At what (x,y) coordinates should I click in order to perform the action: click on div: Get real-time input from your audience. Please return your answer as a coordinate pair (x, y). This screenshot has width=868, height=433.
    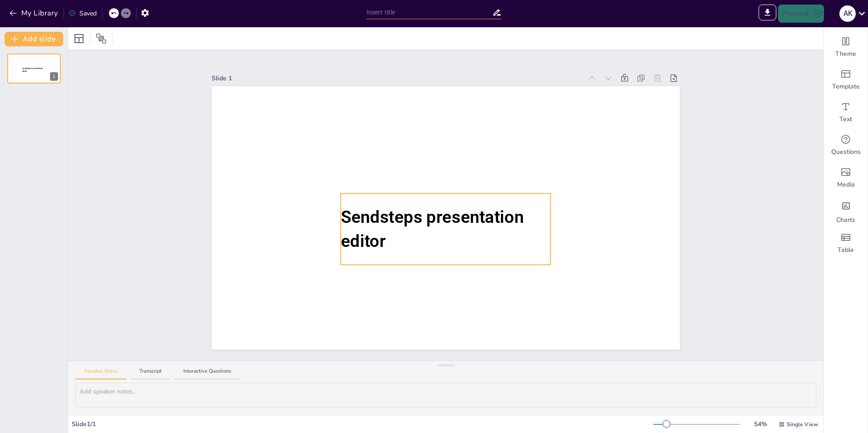
    Looking at the image, I should click on (846, 145).